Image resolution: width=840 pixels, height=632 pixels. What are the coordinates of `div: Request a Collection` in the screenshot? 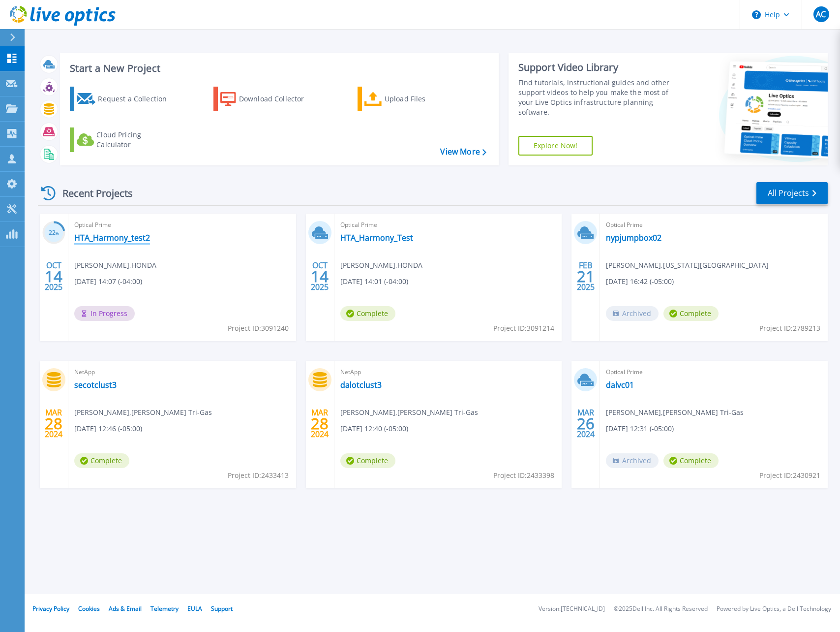 It's located at (137, 99).